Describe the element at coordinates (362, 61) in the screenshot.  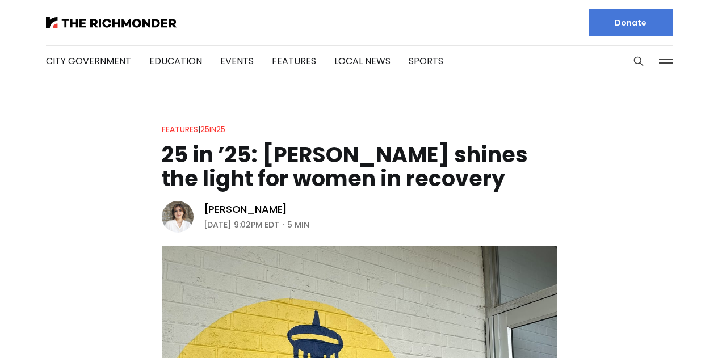
I see `a: Local News` at that location.